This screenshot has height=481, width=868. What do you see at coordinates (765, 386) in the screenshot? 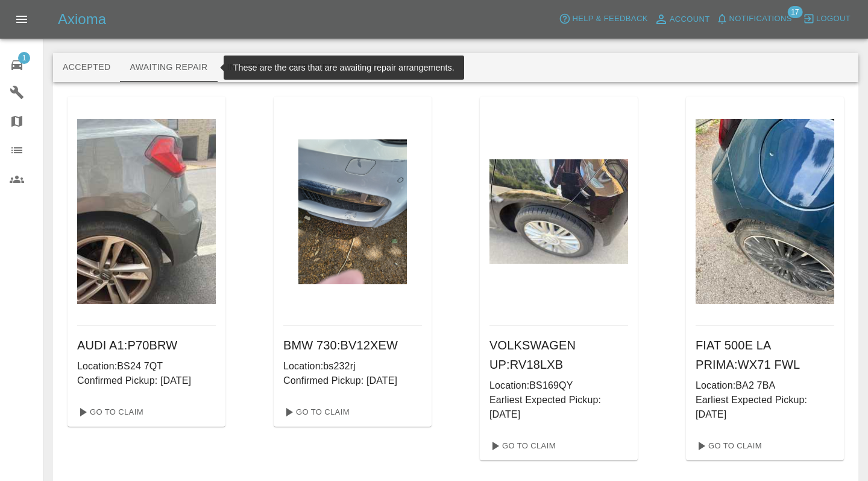
I see `p: Location: BA2 7BA` at bounding box center [765, 386].